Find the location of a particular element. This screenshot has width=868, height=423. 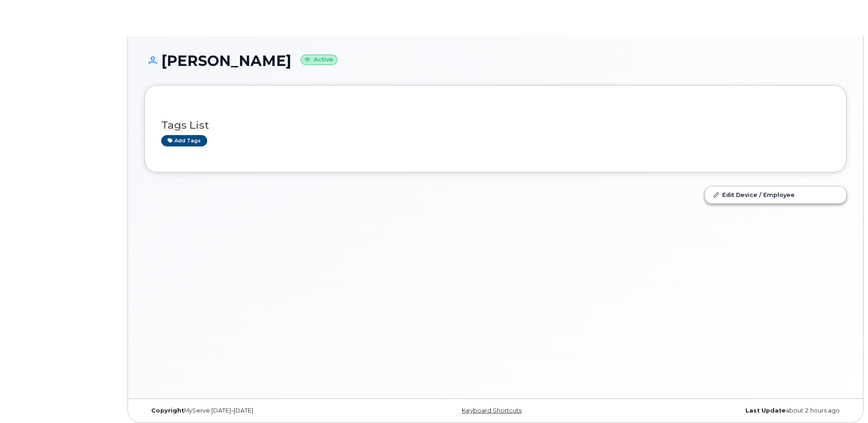

strong: Copyright is located at coordinates (168, 411).